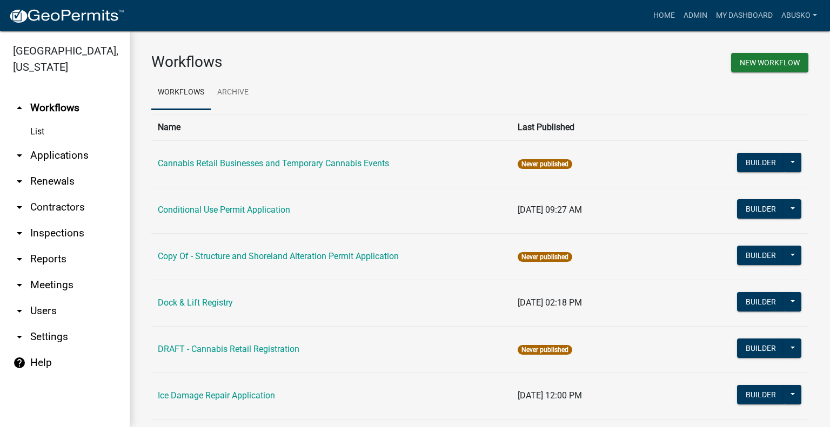 This screenshot has height=427, width=830. Describe the element at coordinates (19, 363) in the screenshot. I see `i: help` at that location.